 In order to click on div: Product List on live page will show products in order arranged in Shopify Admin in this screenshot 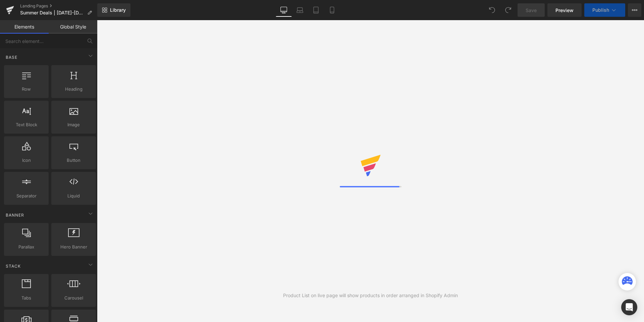, I will do `click(370, 295)`.